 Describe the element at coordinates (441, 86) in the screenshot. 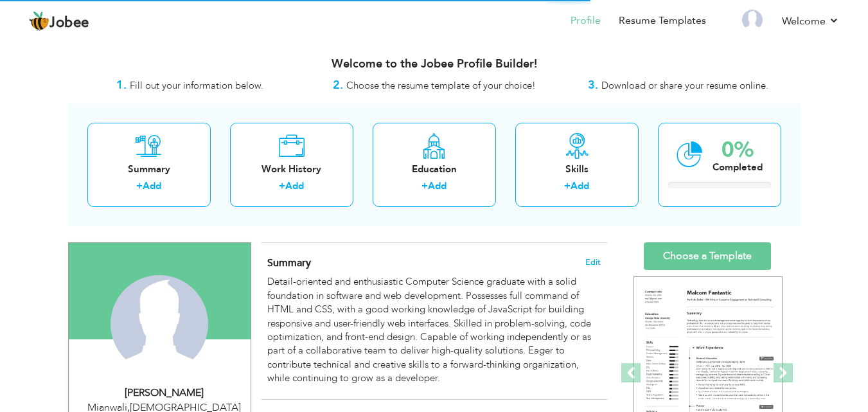

I see `span: Choose the resume template of your choice!` at that location.